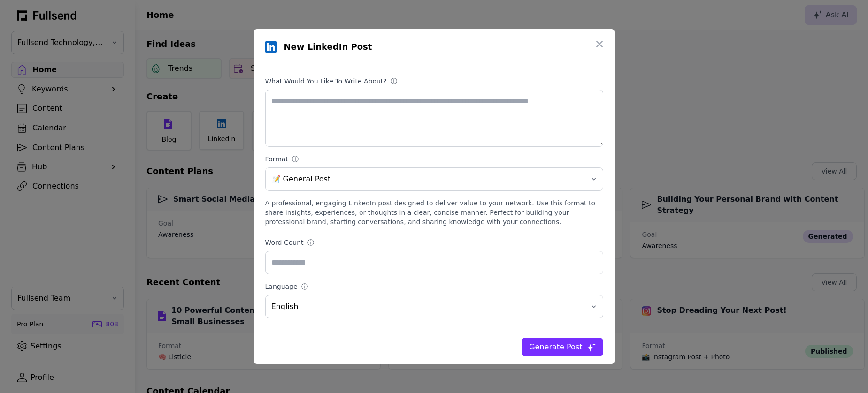  Describe the element at coordinates (434, 179) in the screenshot. I see `button: 📝 General Post` at that location.